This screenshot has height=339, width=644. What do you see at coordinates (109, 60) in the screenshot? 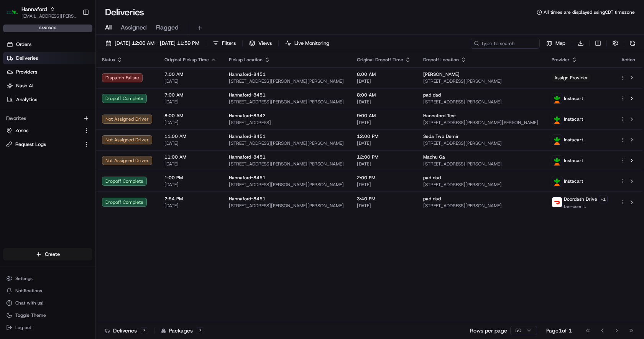
I see `span: Status` at bounding box center [109, 60].